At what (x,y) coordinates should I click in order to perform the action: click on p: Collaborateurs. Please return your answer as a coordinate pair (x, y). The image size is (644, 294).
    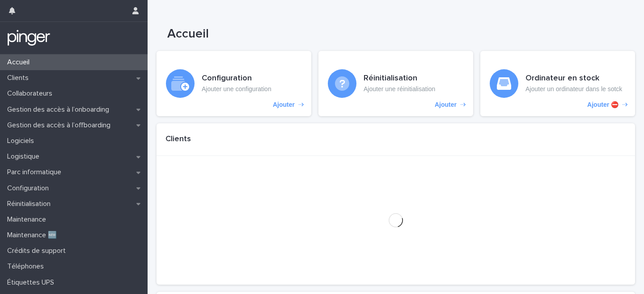
    Looking at the image, I should click on (31, 94).